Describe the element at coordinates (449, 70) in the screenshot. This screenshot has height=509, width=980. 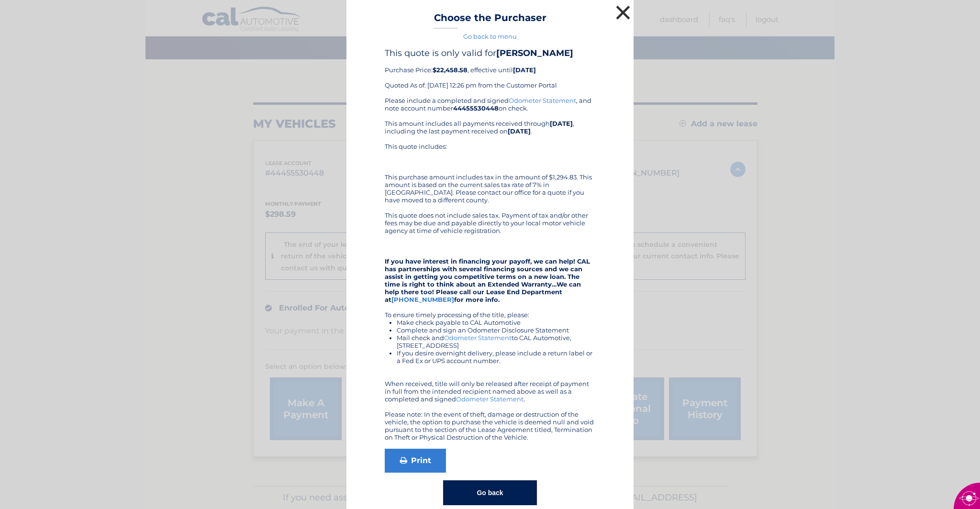
I see `b: $22,458.58` at that location.